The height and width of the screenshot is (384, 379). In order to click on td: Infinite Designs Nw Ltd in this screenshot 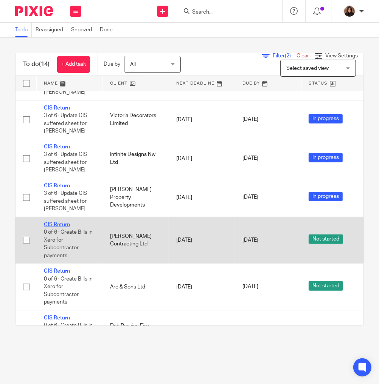, I will do `click(135, 158)`.